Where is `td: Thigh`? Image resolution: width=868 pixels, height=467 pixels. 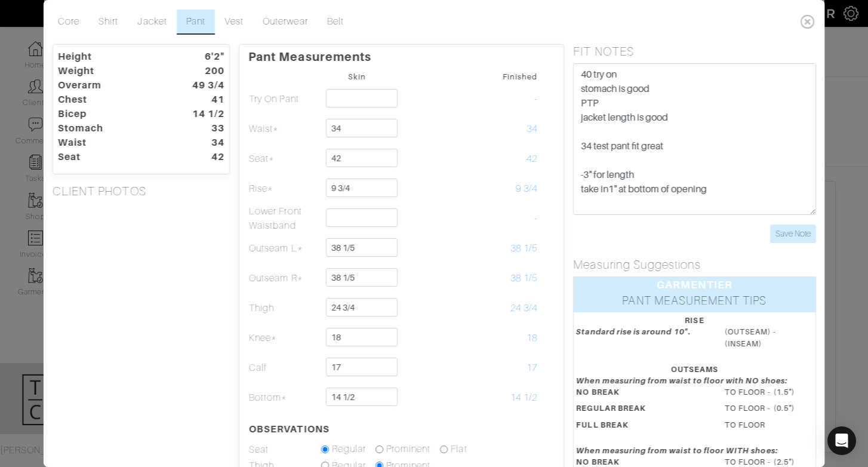 td: Thigh is located at coordinates (284, 308).